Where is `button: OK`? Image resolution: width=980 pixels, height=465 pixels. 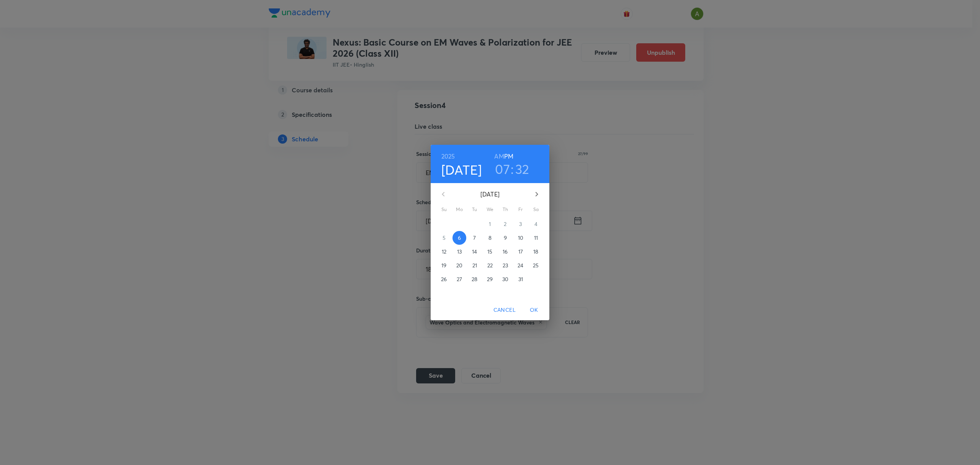 button: OK is located at coordinates (534, 309).